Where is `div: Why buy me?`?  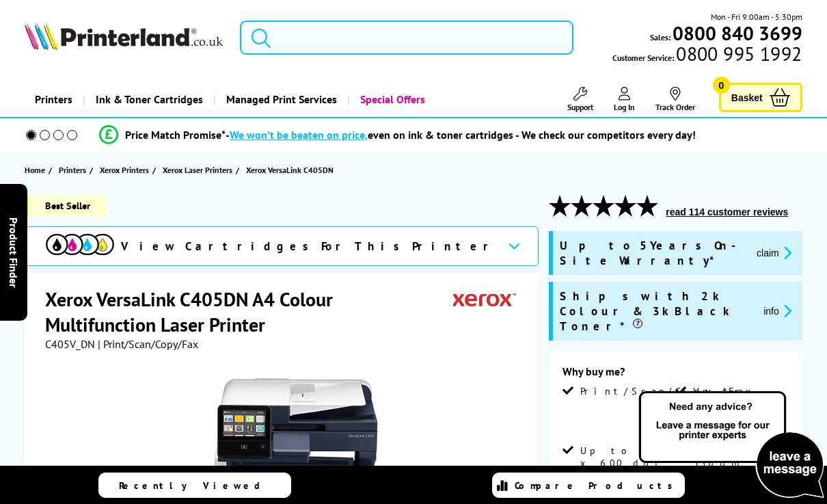 div: Why buy me? is located at coordinates (675, 374).